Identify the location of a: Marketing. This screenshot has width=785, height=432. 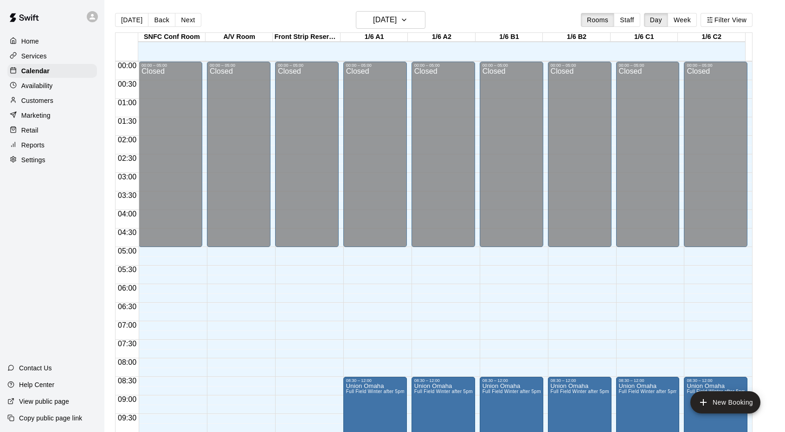
(52, 116).